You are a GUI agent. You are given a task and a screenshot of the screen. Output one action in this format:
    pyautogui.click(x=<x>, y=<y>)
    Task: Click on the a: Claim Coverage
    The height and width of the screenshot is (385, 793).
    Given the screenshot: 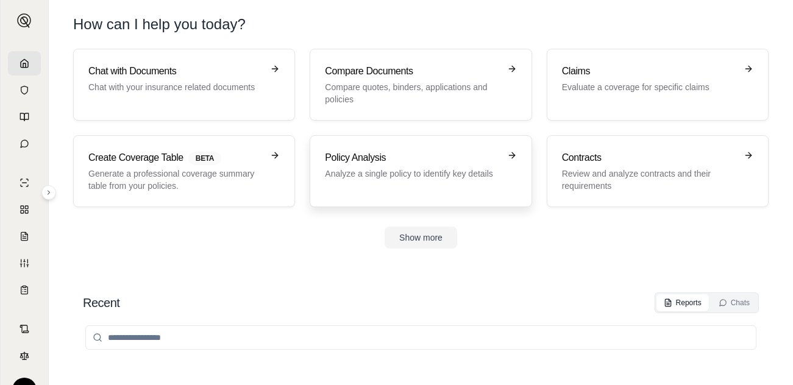 What is the action you would take?
    pyautogui.click(x=24, y=236)
    